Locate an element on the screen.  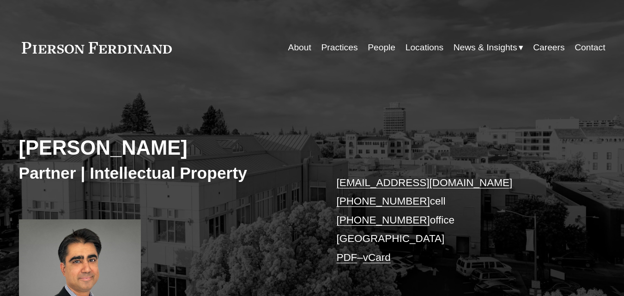
a: PDF is located at coordinates (347, 257).